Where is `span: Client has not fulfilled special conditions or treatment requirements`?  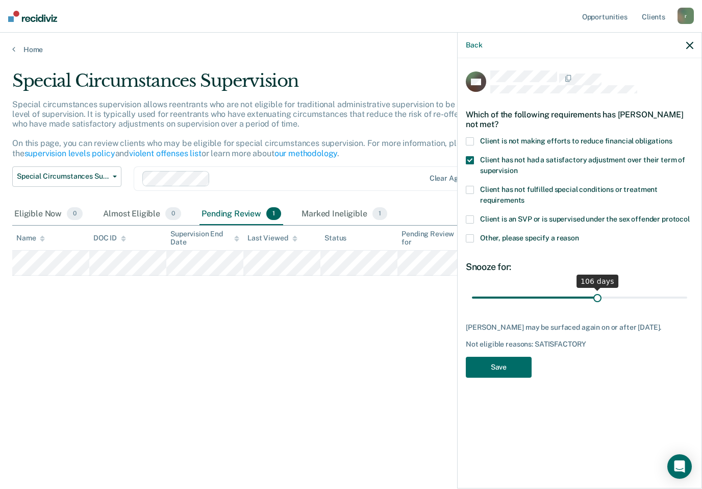 span: Client has not fulfilled special conditions or treatment requirements is located at coordinates (569, 194).